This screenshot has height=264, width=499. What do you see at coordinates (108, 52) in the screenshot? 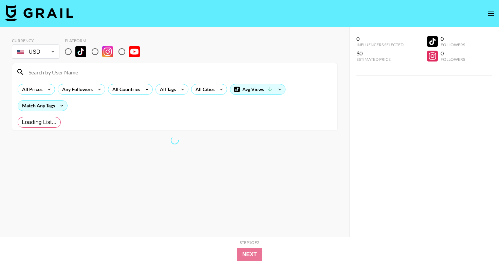
I see `img: Instagram` at bounding box center [108, 52].